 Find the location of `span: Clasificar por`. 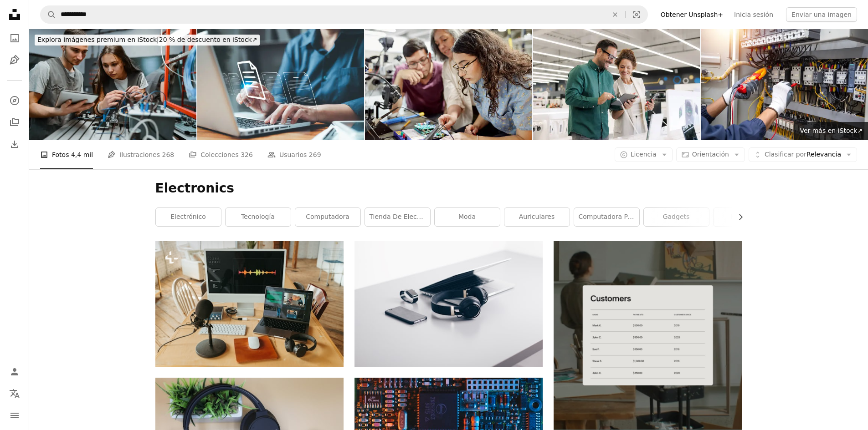

span: Clasificar por is located at coordinates (786, 155).